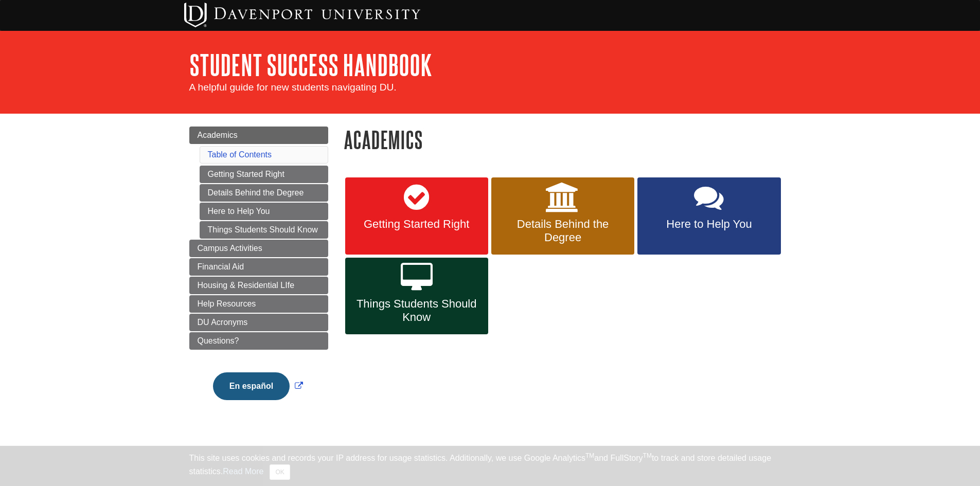 The height and width of the screenshot is (486, 980). What do you see at coordinates (302, 15) in the screenshot?
I see `img: Davenport University` at bounding box center [302, 15].